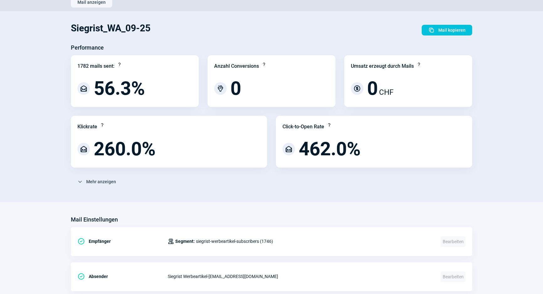 Image resolution: width=543 pixels, height=294 pixels. Describe the element at coordinates (96, 66) in the screenshot. I see `div: 1782 mails sent:` at that location.